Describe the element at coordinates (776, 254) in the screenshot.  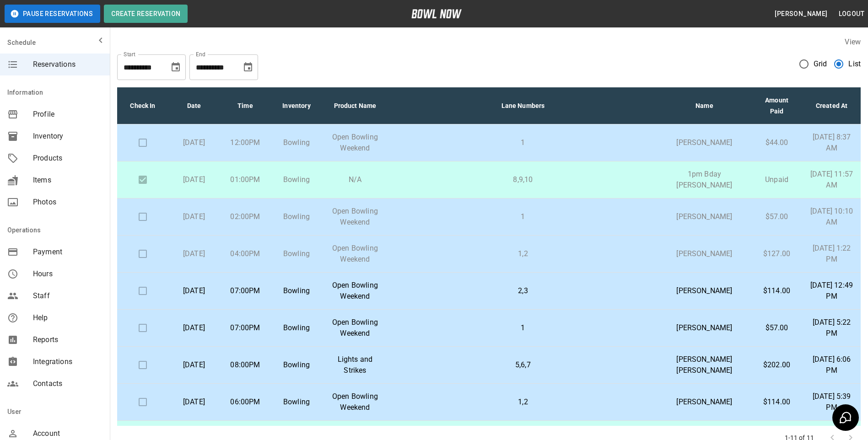
I see `p: $127.00` at that location.